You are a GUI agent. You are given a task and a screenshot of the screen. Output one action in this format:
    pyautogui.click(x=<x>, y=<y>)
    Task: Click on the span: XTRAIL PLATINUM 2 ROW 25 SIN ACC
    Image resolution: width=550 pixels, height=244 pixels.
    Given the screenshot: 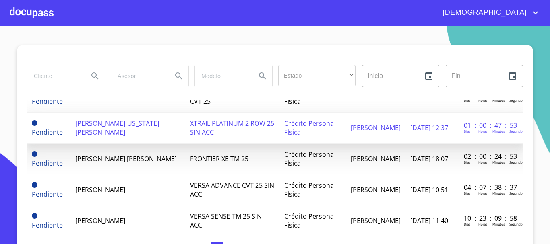 What is the action you would take?
    pyautogui.click(x=232, y=128)
    